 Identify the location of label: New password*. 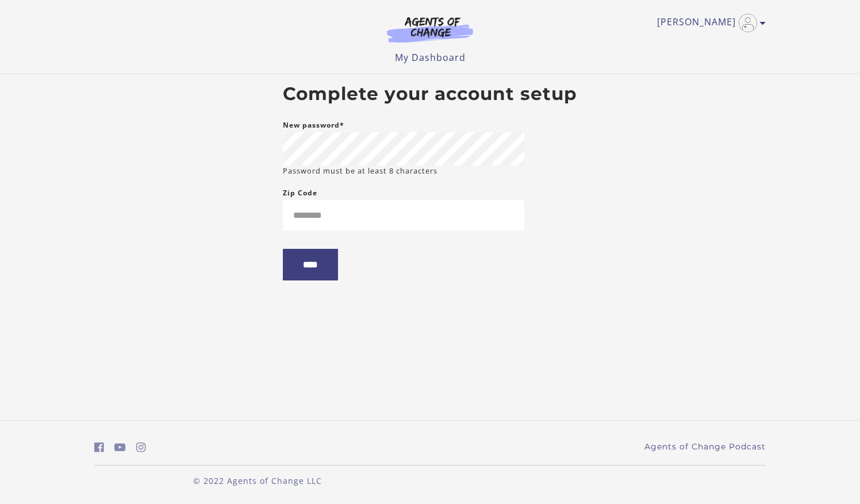
(313, 126).